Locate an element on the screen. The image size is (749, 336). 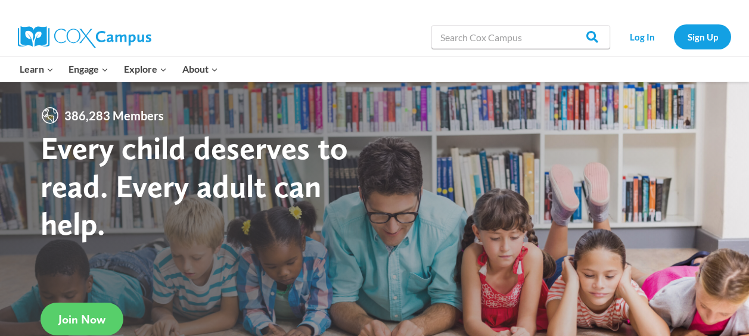
span: Engage is located at coordinates (88, 69).